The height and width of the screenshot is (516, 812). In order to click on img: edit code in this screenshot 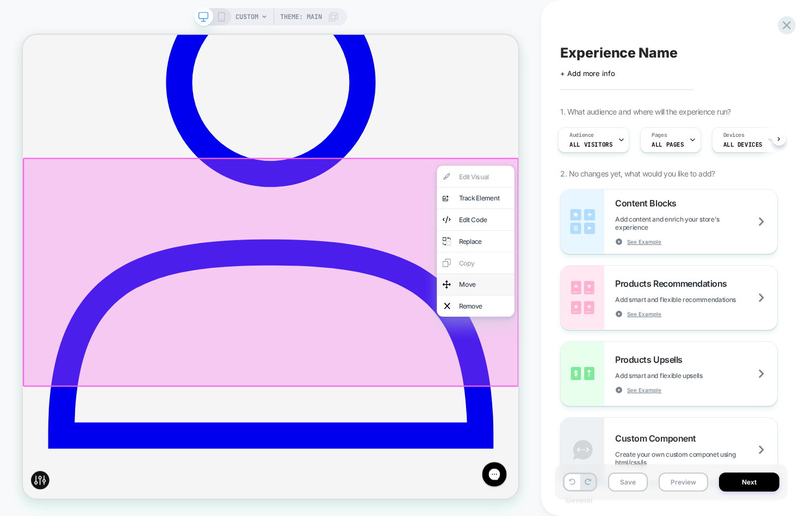, I will do `click(565, 246)`.